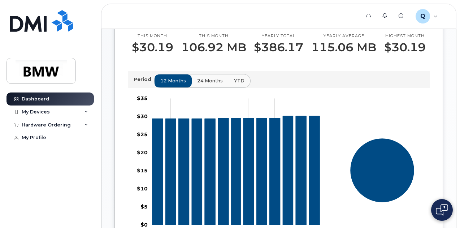 This screenshot has height=228, width=460. What do you see at coordinates (343, 47) in the screenshot?
I see `p: 115.06 MB` at bounding box center [343, 47].